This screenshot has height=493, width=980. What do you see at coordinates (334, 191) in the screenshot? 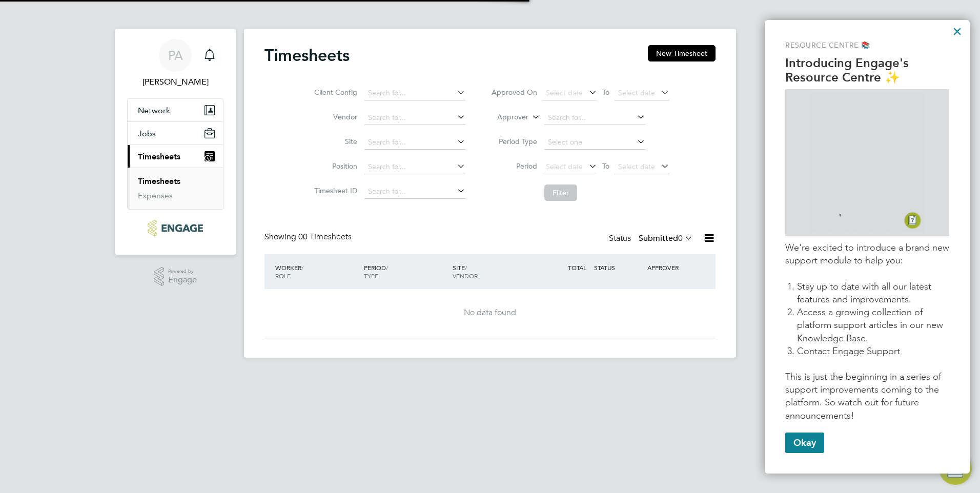
I see `label: Timesheet ID` at bounding box center [334, 191].